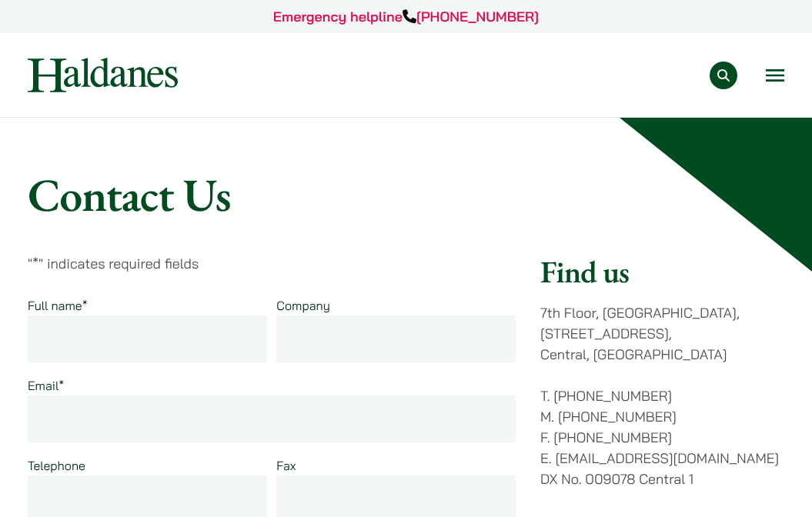 This screenshot has width=812, height=517. Describe the element at coordinates (56, 465) in the screenshot. I see `label: Telephone` at that location.